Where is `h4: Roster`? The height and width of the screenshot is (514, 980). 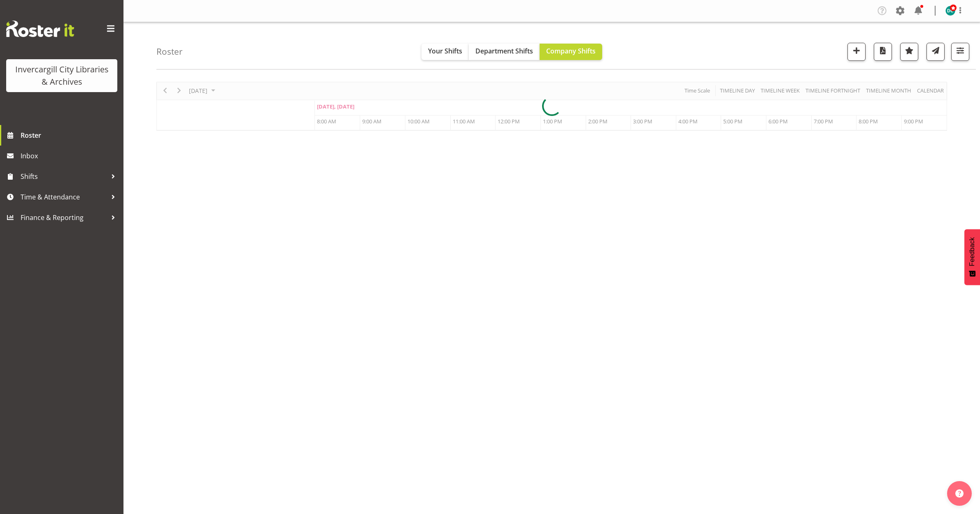 h4: Roster is located at coordinates (170, 52).